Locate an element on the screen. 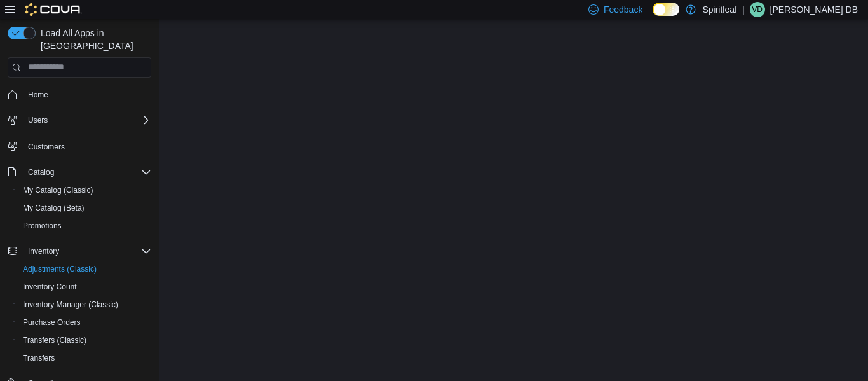 The width and height of the screenshot is (868, 381). span: VD is located at coordinates (757, 10).